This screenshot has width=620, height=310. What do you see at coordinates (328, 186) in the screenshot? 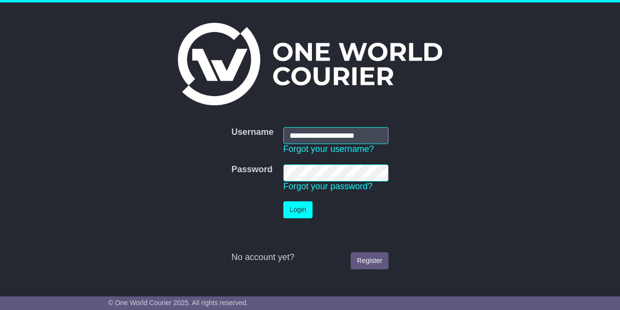
I see `a: Forgot your password?` at bounding box center [328, 186].